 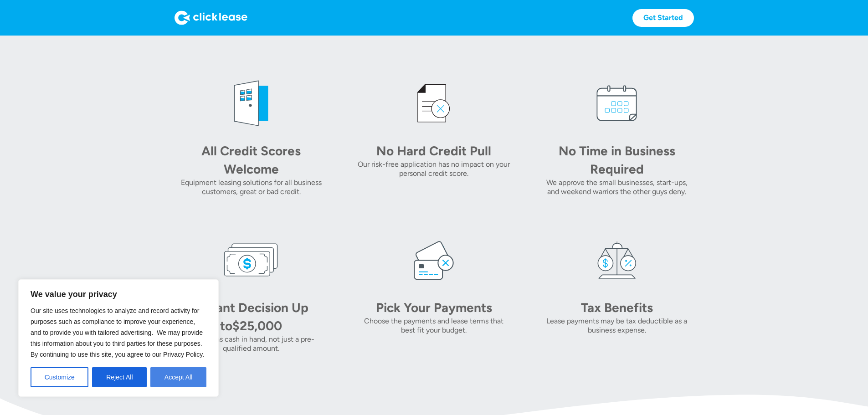 What do you see at coordinates (211, 18) in the screenshot?
I see `img: Logo` at bounding box center [211, 18].